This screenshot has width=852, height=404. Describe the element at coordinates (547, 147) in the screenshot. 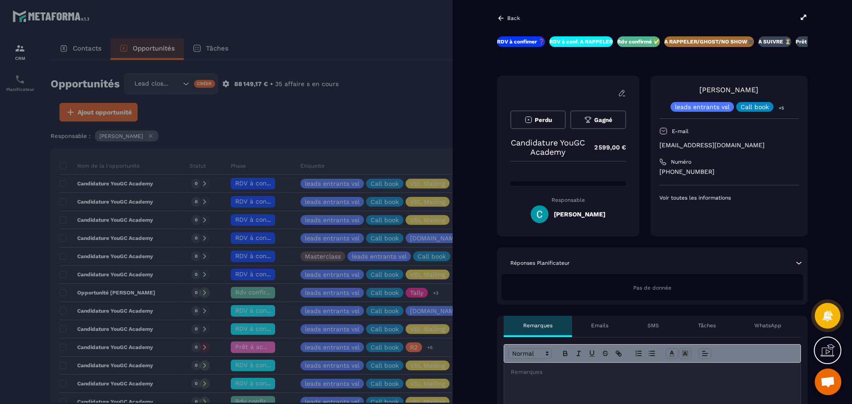

I see `p: Candidature YouGC Academy` at that location.